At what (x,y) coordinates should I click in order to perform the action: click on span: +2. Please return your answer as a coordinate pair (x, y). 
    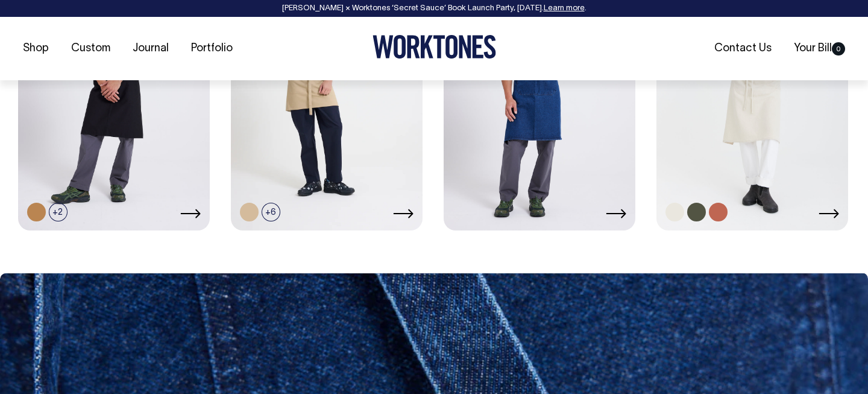
    Looking at the image, I should click on (57, 212).